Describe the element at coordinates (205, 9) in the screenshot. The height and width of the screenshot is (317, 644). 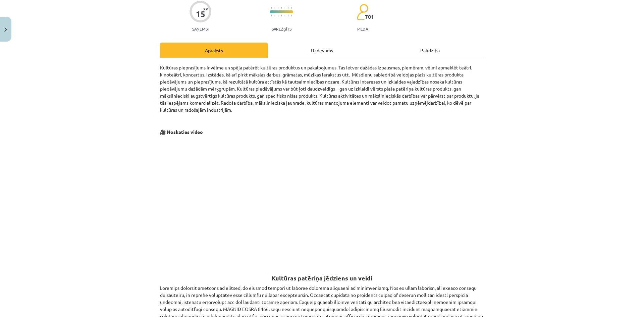
I see `span: XP` at that location.